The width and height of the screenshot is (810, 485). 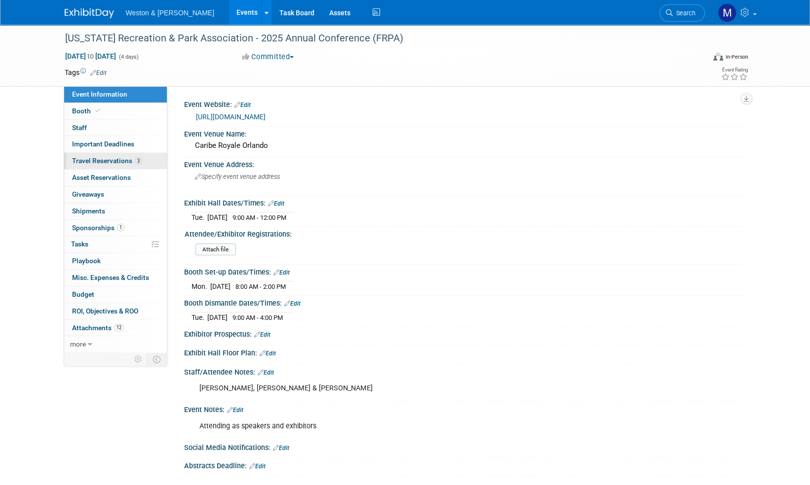 I want to click on a: ROI, Objectives & ROO, so click(x=115, y=311).